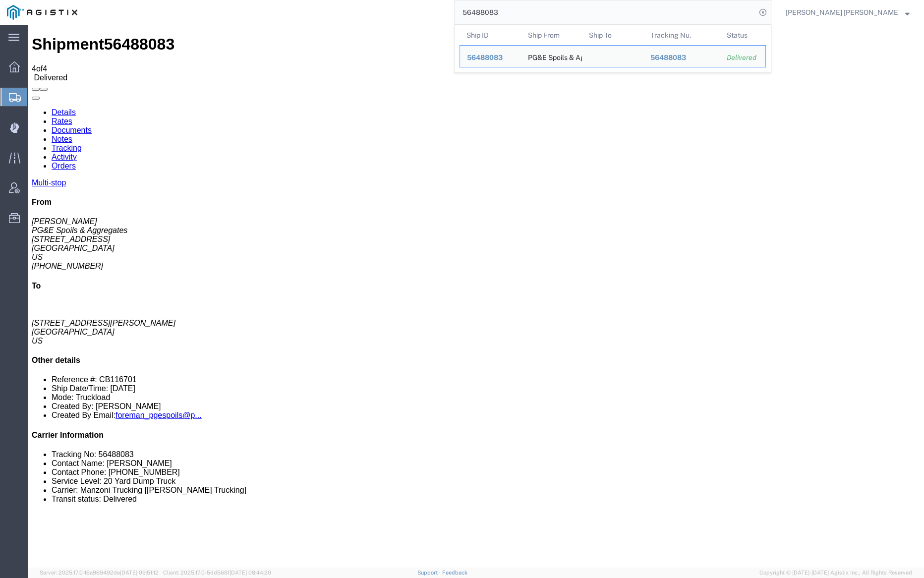 The image size is (924, 578). I want to click on a: Documents, so click(44, 105).